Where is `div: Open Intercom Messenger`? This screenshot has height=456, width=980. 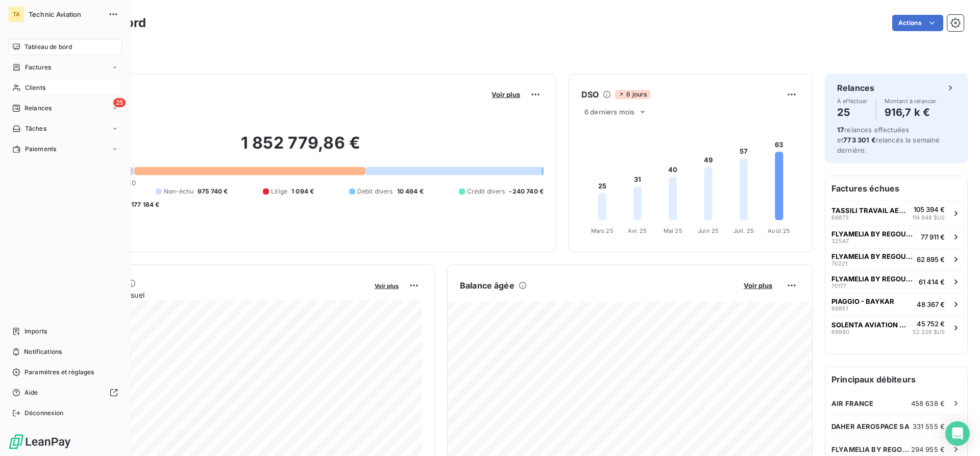
div: Open Intercom Messenger is located at coordinates (958, 433).